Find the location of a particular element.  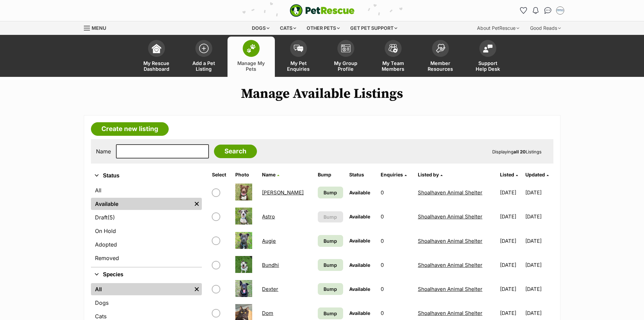

a: Available is located at coordinates (142, 204).